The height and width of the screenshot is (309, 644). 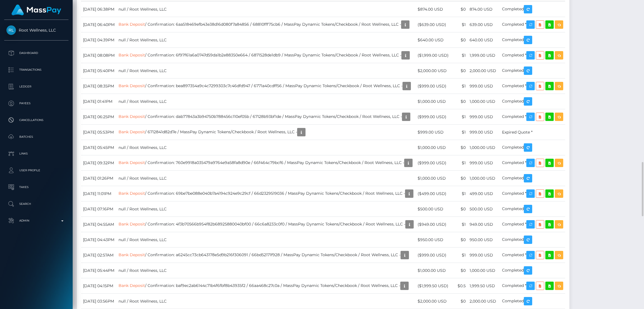 I want to click on p: Admin, so click(x=36, y=221).